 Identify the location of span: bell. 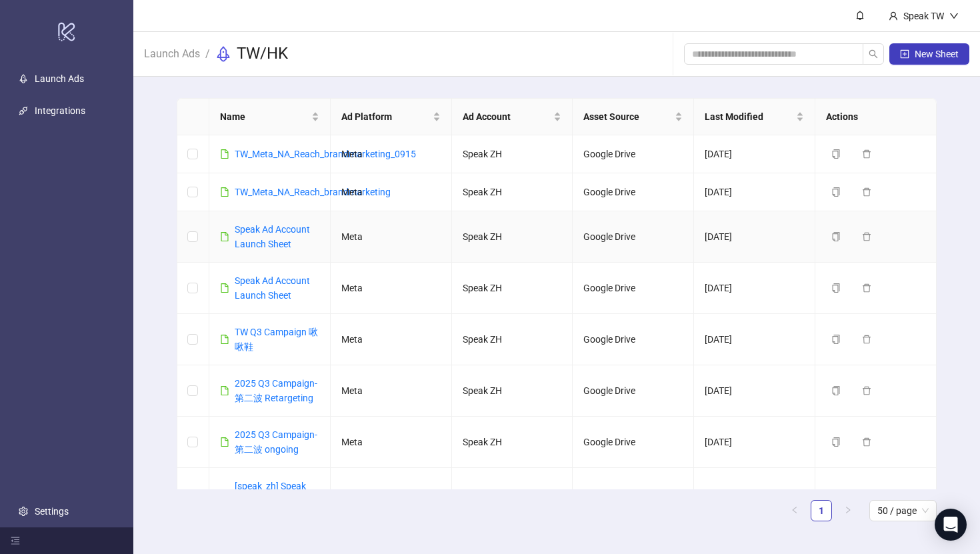
(860, 15).